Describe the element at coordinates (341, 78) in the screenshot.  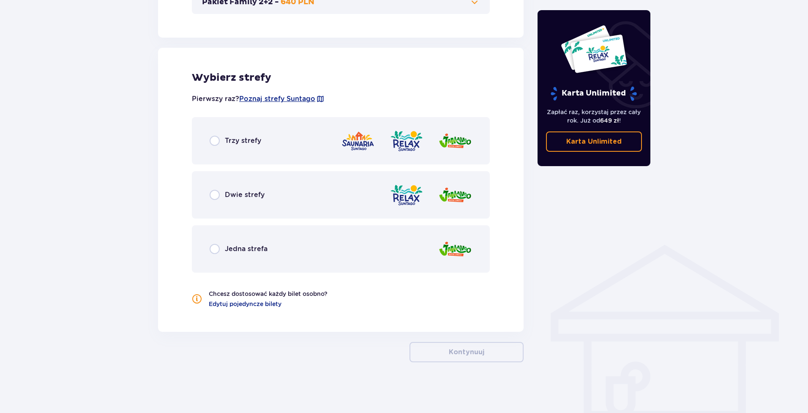
I see `h2: Wybierz strefy` at that location.